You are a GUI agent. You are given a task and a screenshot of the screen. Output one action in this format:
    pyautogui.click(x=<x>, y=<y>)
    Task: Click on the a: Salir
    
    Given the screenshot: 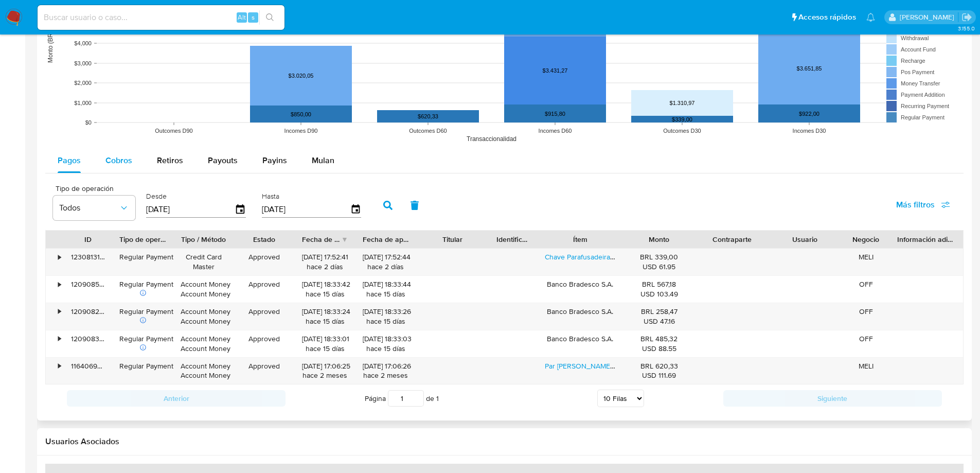 What is the action you would take?
    pyautogui.click(x=967, y=17)
    